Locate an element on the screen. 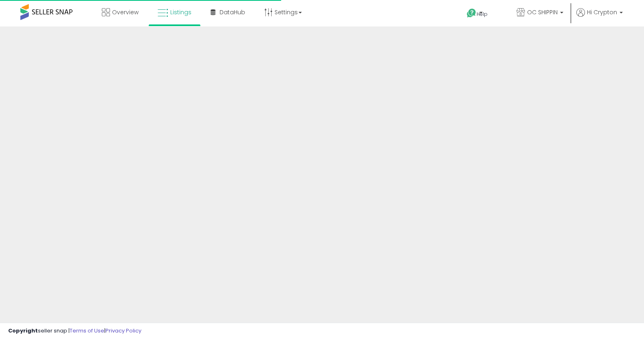  a: Terms of Use is located at coordinates (87, 330).